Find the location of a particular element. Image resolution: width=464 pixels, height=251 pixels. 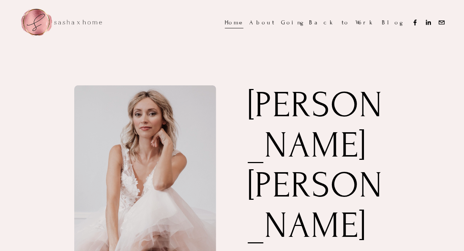

a: Facebook is located at coordinates (415, 23).